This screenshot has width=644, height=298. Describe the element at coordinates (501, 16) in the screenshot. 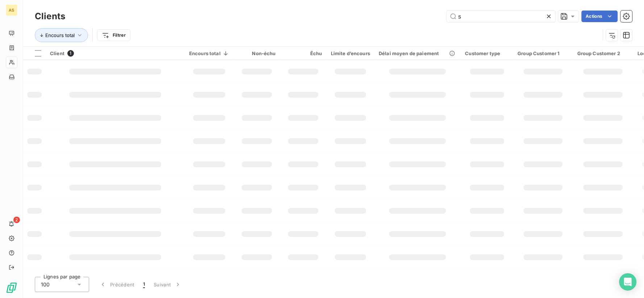

I see `input: Rechercher` at that location.